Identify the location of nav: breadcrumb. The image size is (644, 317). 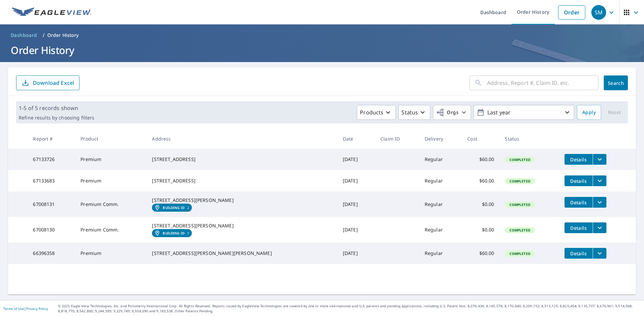
(322, 35).